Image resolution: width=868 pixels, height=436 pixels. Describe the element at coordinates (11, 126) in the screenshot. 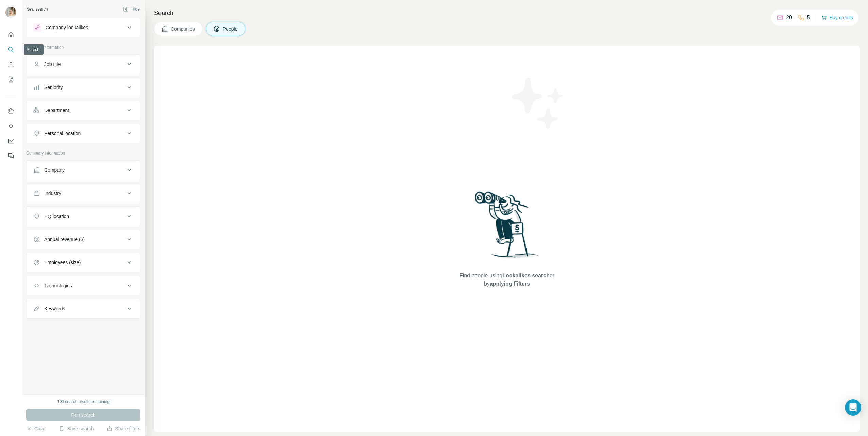

I see `button: Use Surfe API` at that location.